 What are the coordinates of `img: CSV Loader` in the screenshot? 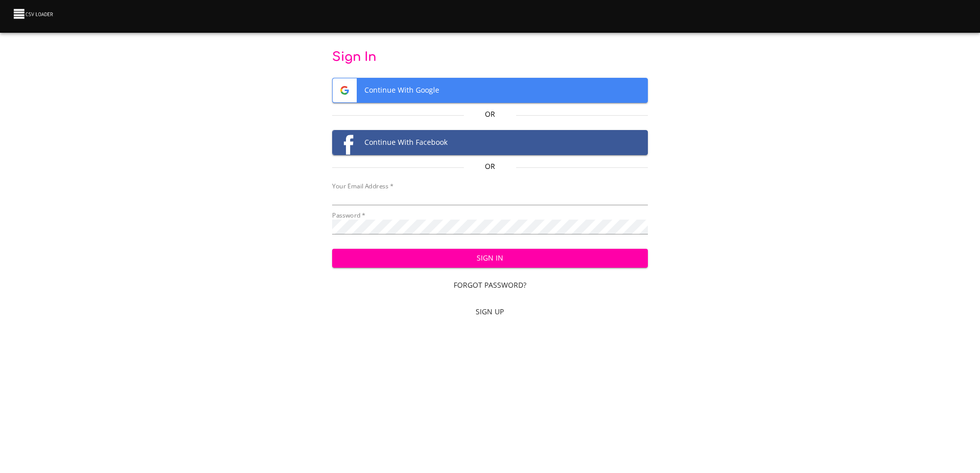 It's located at (34, 14).